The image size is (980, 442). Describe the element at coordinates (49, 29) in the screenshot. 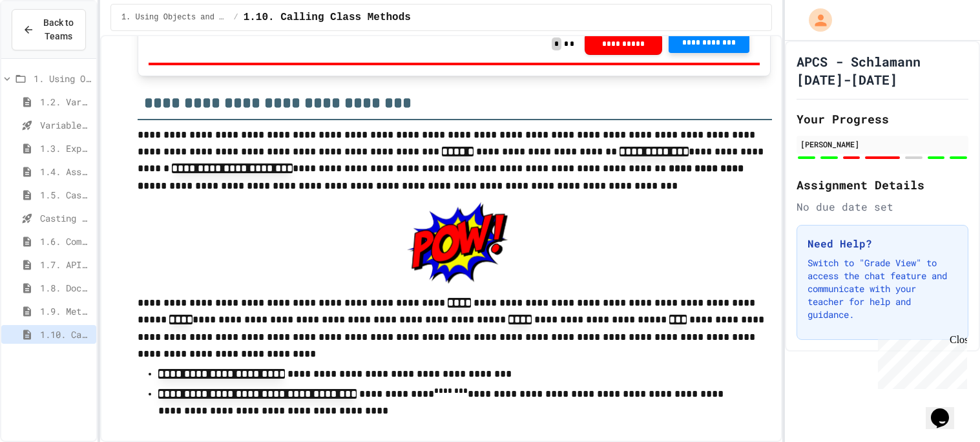

I see `button: Back to Teams` at that location.